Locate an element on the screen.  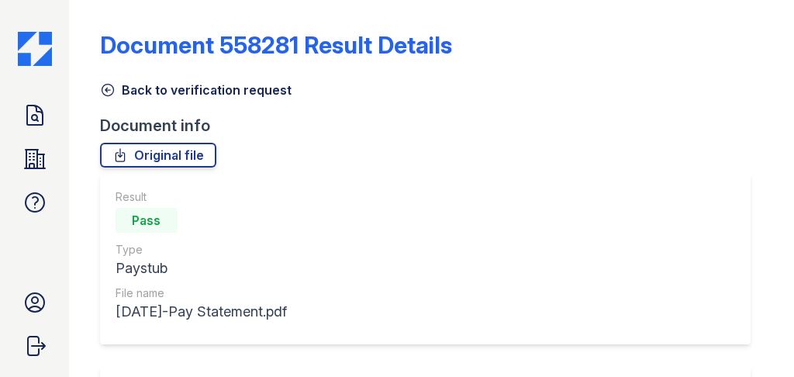
div: File name is located at coordinates (201, 293).